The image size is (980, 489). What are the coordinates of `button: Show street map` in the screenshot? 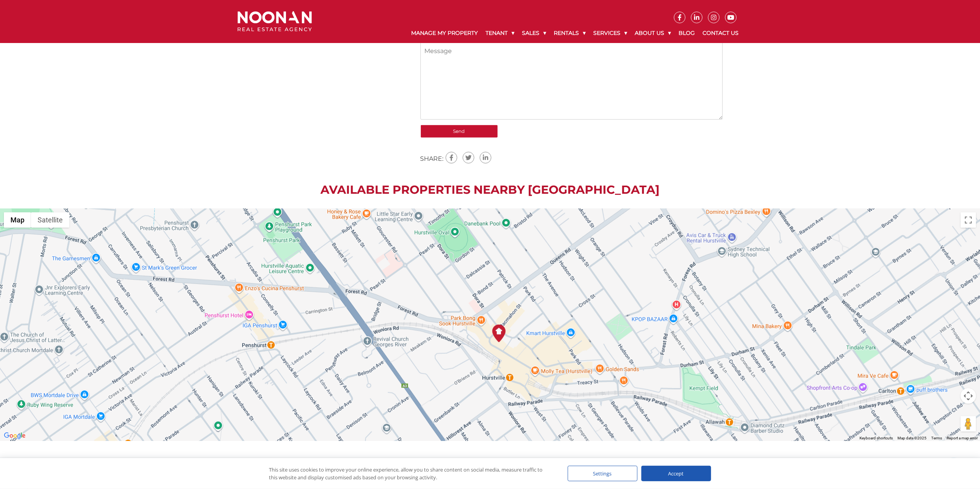 It's located at (17, 220).